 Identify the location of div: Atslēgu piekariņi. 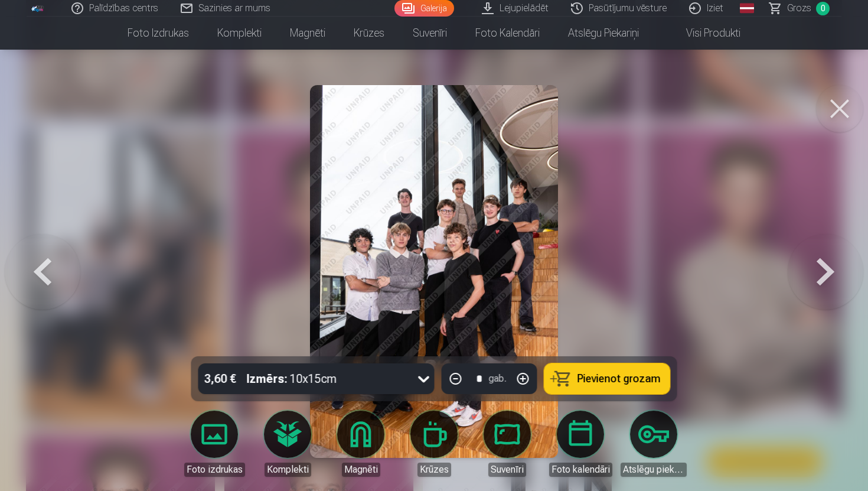
(654, 470).